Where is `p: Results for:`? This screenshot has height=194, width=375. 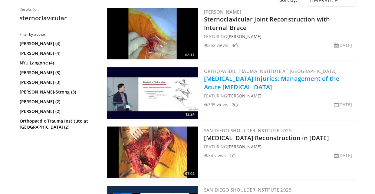 p: Results for: is located at coordinates (58, 9).